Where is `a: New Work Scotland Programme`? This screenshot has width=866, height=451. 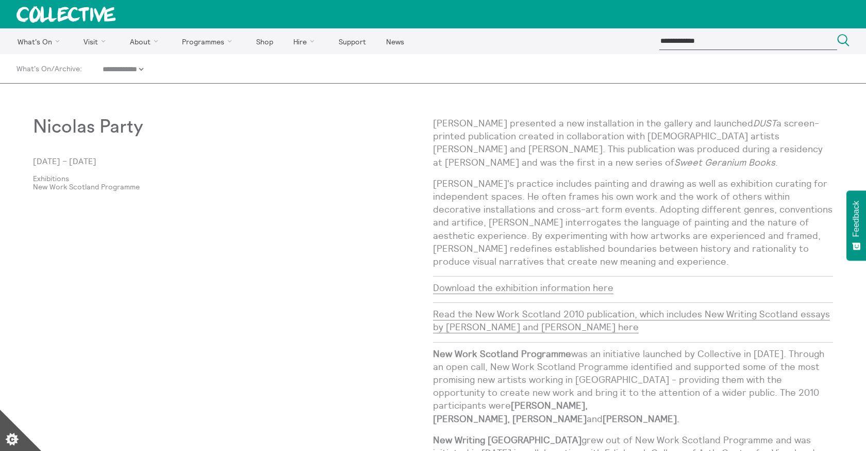
a: New Work Scotland Programme is located at coordinates (225, 187).